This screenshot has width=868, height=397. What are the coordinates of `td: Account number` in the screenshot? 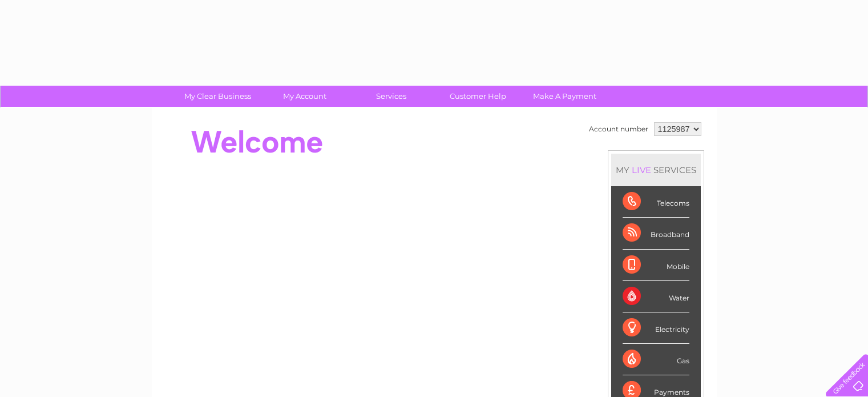 It's located at (618, 129).